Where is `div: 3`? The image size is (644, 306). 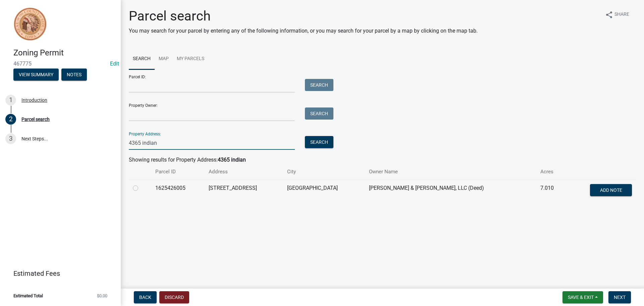 div: 3 is located at coordinates (11, 139).